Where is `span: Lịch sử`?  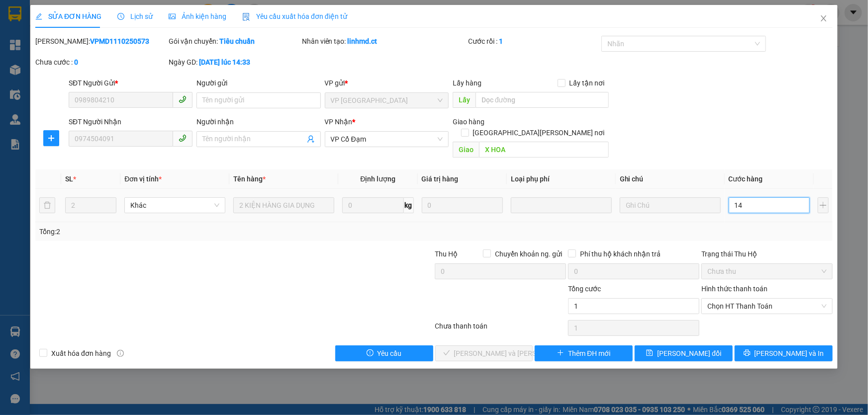 span: Lịch sử is located at coordinates (135, 17).